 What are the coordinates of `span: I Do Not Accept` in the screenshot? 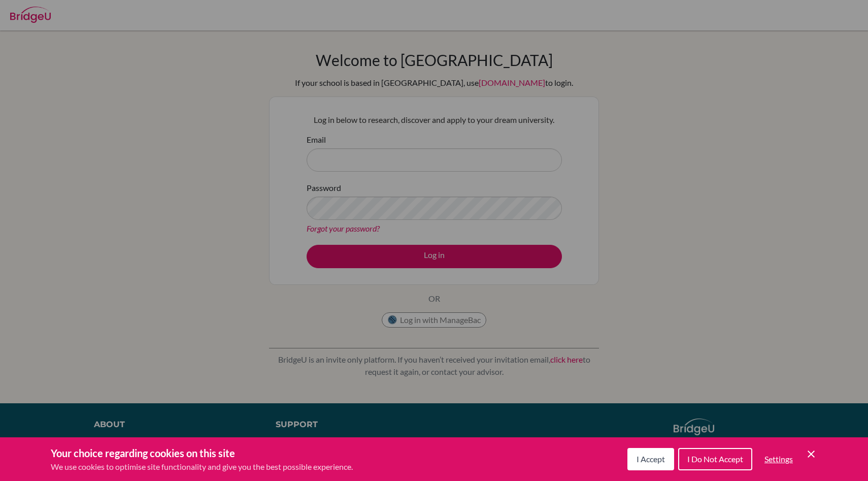 It's located at (716, 458).